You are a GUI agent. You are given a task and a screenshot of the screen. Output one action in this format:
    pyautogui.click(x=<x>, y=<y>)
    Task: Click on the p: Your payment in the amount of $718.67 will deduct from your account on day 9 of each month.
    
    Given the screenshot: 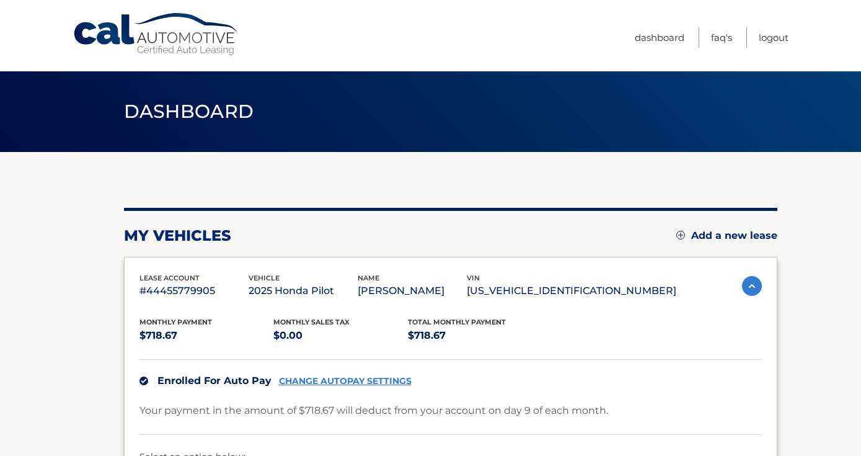 What is the action you would take?
    pyautogui.click(x=374, y=410)
    